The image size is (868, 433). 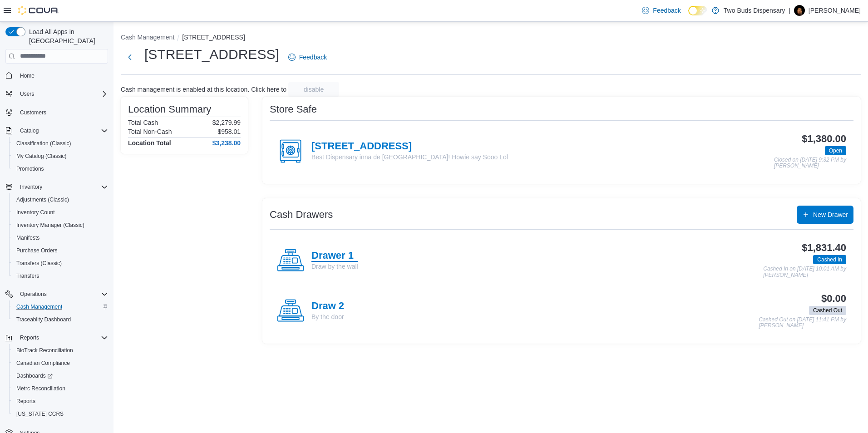 What do you see at coordinates (61, 143) in the screenshot?
I see `button: Classification (Classic)` at bounding box center [61, 143].